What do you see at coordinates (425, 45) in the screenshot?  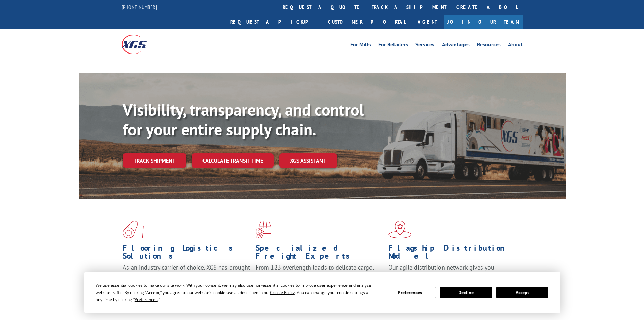 I see `a: Services` at bounding box center [425, 45].